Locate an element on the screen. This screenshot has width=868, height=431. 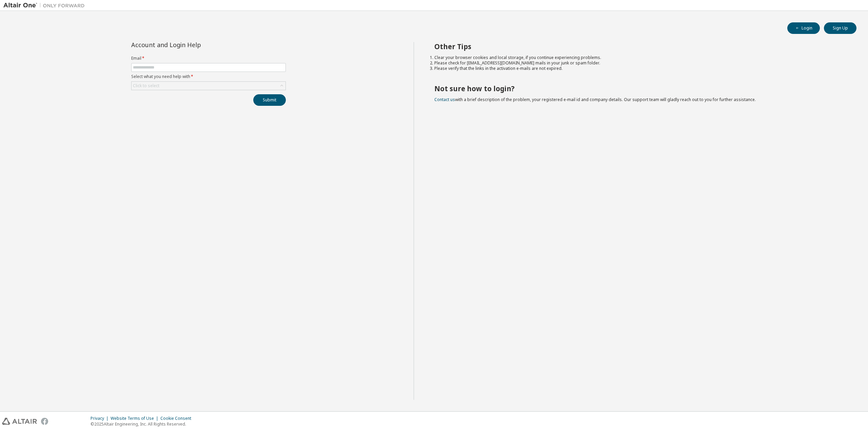
li: Please verify that the links in the activation e-mails are not expired. is located at coordinates (639, 68).